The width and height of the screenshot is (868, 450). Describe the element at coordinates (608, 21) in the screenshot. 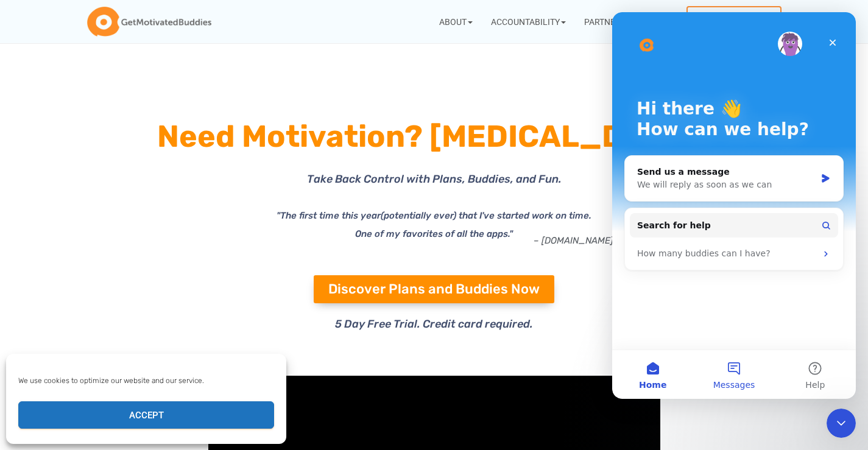

I see `a: Partners` at that location.